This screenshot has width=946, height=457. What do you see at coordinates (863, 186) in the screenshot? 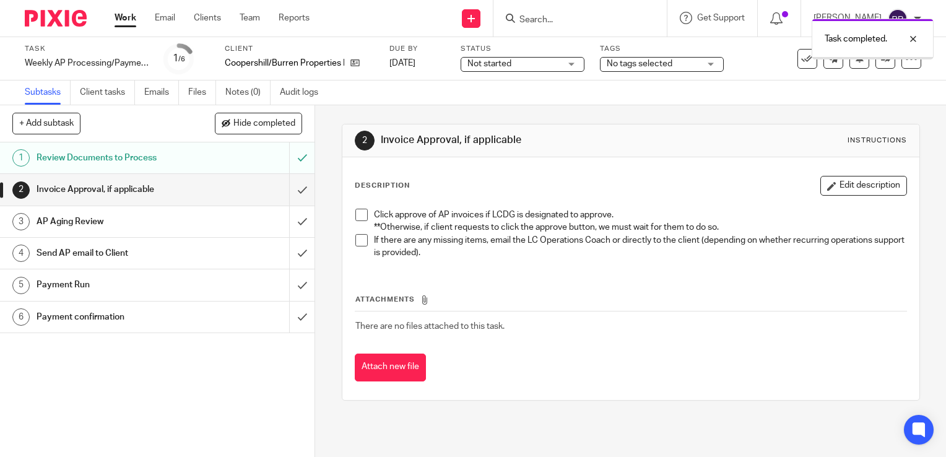
I see `button: Edit description` at bounding box center [863, 186].